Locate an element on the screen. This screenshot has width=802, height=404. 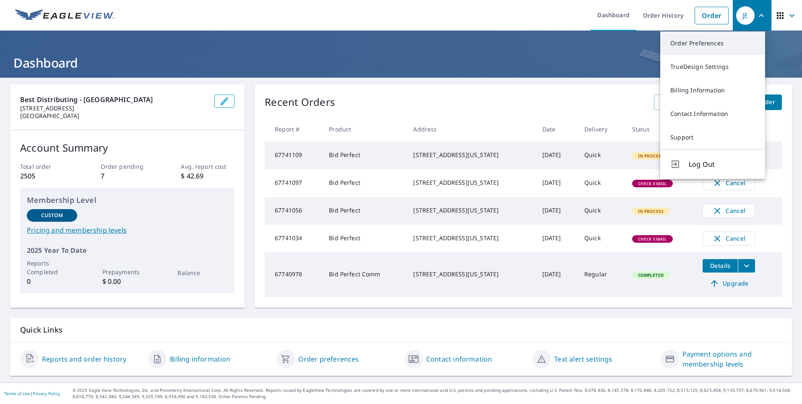
img: EV Logo is located at coordinates (65, 16).